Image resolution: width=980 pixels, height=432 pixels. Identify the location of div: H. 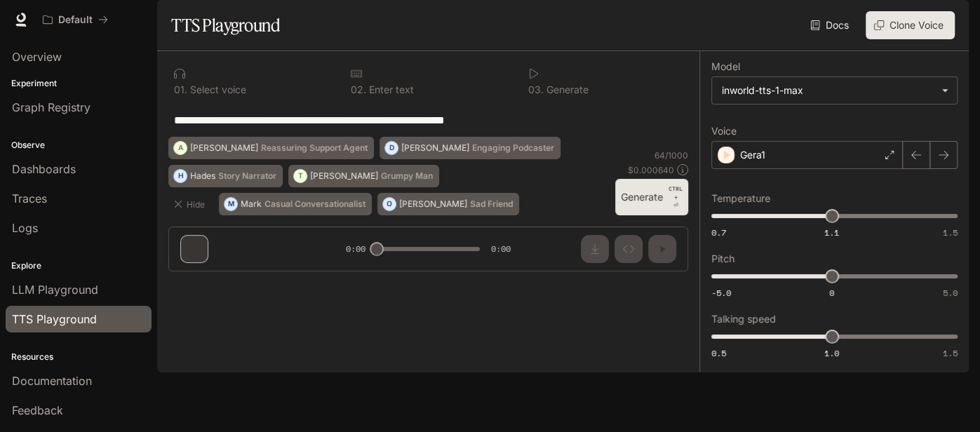
(180, 176).